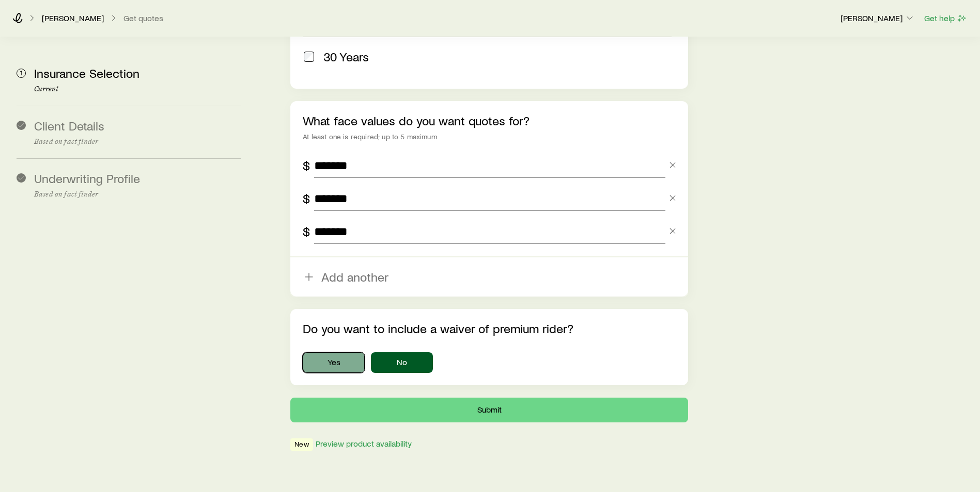 This screenshot has height=492, width=980. Describe the element at coordinates (69, 125) in the screenshot. I see `span: Client Details` at that location.